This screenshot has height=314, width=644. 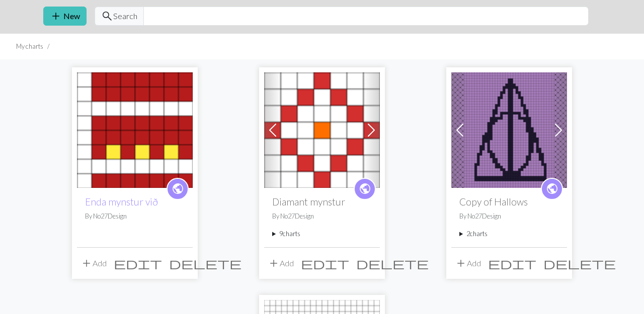 What do you see at coordinates (29, 46) in the screenshot?
I see `li: My charts` at bounding box center [29, 46].